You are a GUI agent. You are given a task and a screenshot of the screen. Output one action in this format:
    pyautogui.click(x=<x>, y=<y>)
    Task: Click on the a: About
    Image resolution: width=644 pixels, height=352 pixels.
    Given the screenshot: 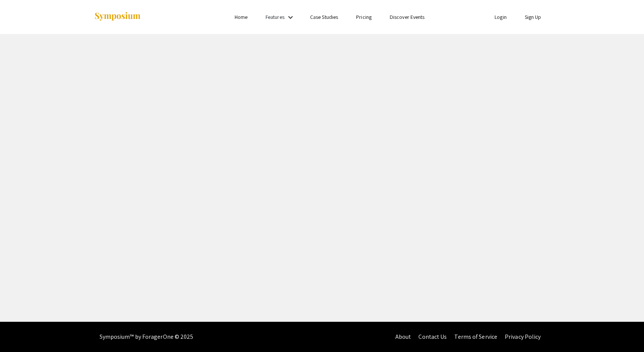 What is the action you would take?
    pyautogui.click(x=403, y=337)
    